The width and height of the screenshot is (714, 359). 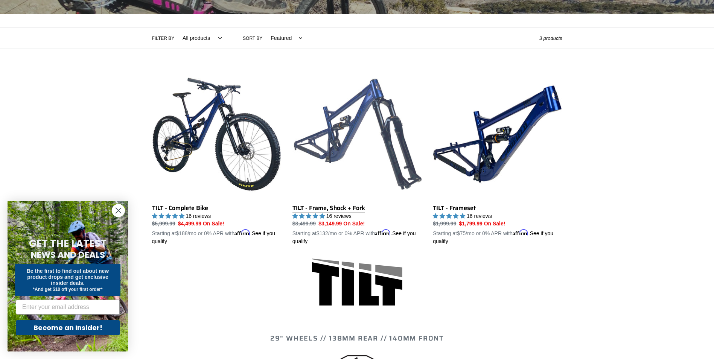 What do you see at coordinates (163, 38) in the screenshot?
I see `label: Filter by` at bounding box center [163, 38].